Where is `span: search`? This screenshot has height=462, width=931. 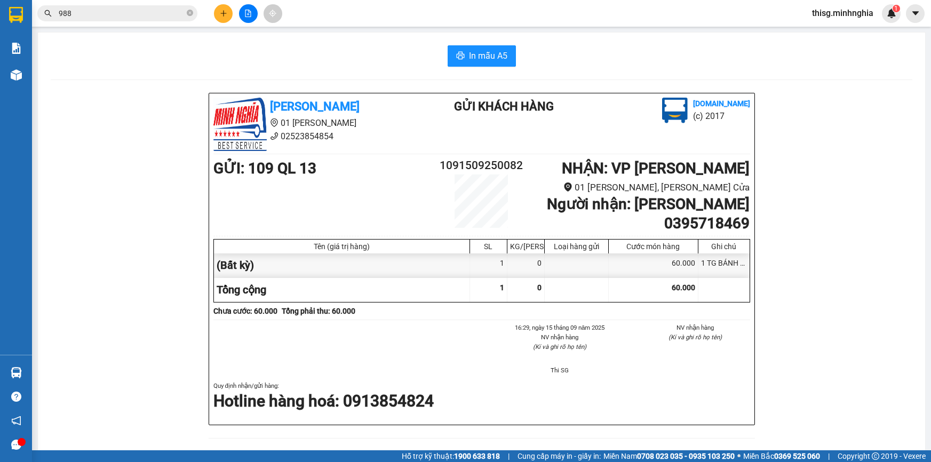 span: search is located at coordinates (48, 13).